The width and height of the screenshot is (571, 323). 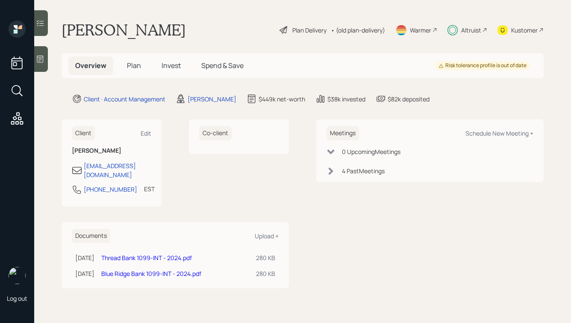 I want to click on div: Schedule New Meeting +, so click(x=500, y=133).